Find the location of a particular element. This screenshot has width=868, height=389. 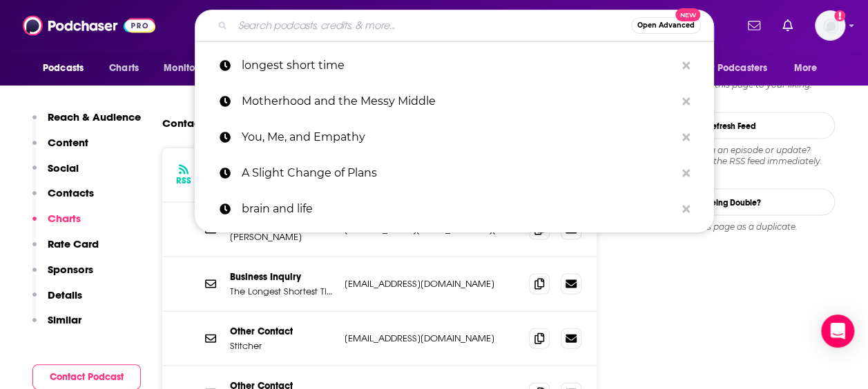

div: Search podcasts, credits, & more... is located at coordinates (455, 26).